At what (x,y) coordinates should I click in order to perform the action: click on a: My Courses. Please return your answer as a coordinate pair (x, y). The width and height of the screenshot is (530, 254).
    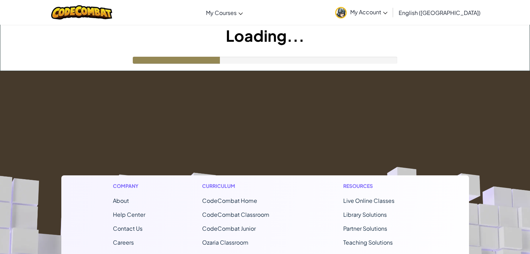
    Looking at the image, I should click on (224, 13).